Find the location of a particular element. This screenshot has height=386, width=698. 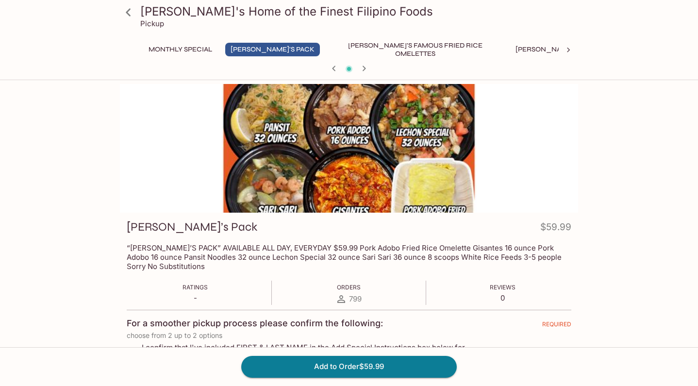

span: Reviews is located at coordinates (503, 287).